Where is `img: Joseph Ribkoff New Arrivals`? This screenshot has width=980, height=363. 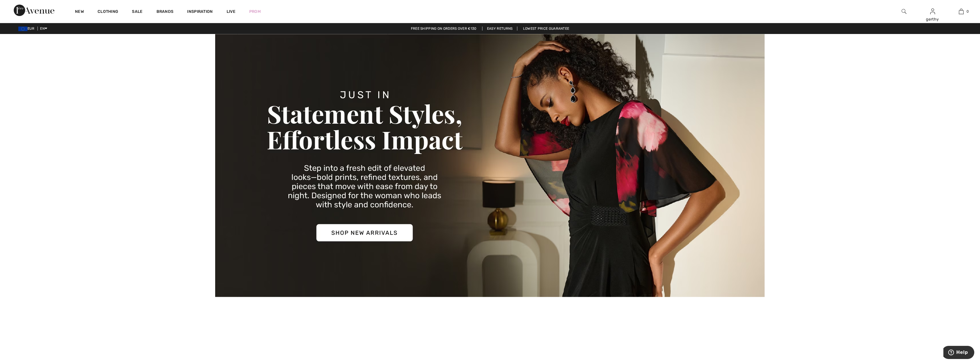 img: Joseph Ribkoff New Arrivals is located at coordinates (490, 166).